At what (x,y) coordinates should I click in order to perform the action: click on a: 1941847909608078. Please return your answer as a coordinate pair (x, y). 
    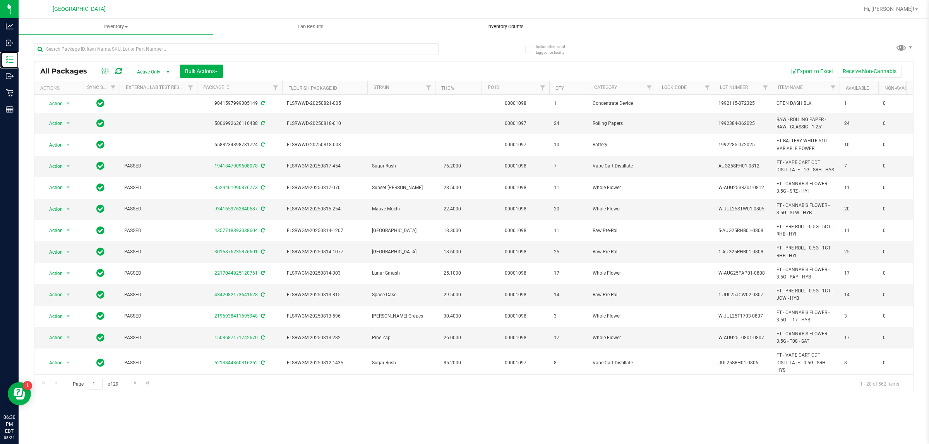
    Looking at the image, I should click on (236, 166).